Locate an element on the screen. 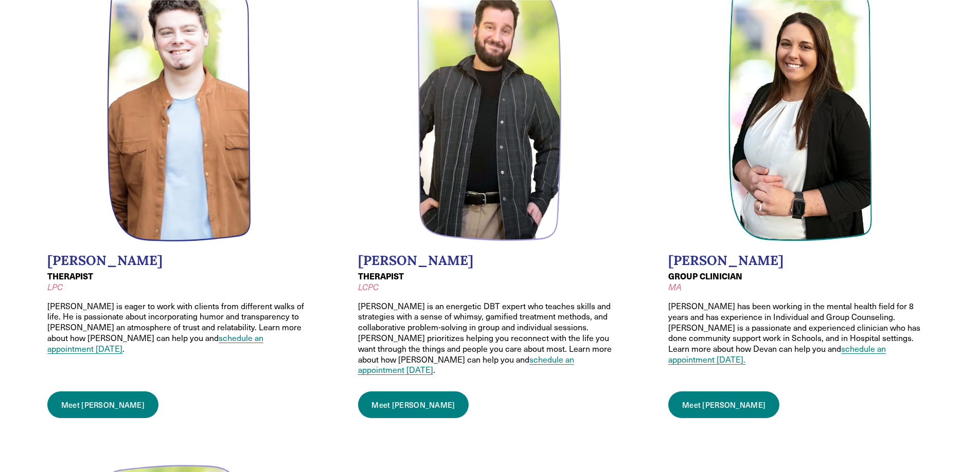  em: MA is located at coordinates (675, 287).